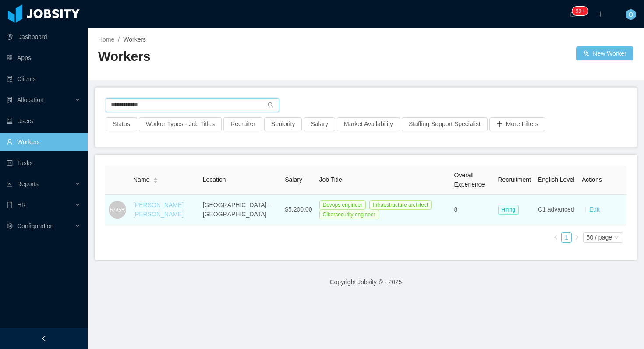  What do you see at coordinates (180, 124) in the screenshot?
I see `button: Worker Types - Job Titles` at bounding box center [180, 124].